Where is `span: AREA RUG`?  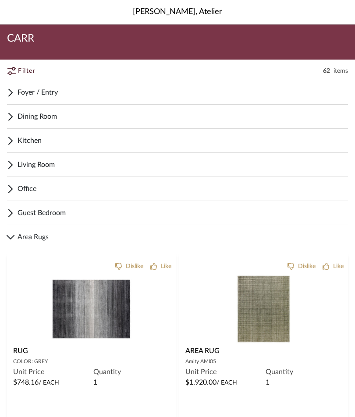 span: AREA RUG is located at coordinates (202, 351).